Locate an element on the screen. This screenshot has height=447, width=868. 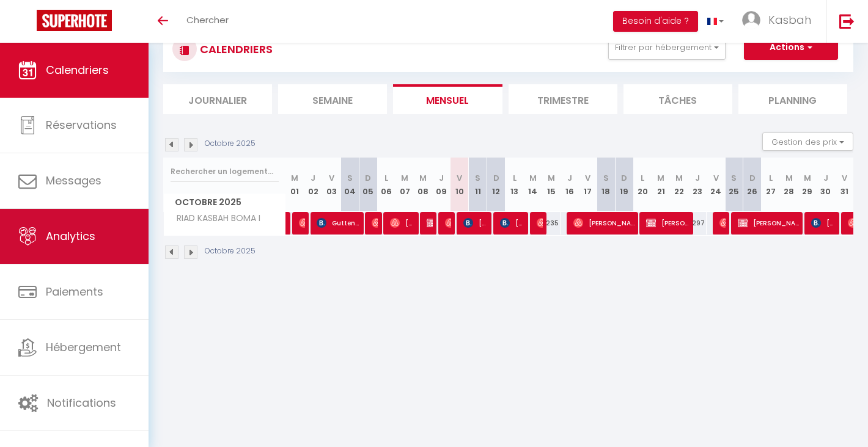
li: Planning is located at coordinates (793, 99).